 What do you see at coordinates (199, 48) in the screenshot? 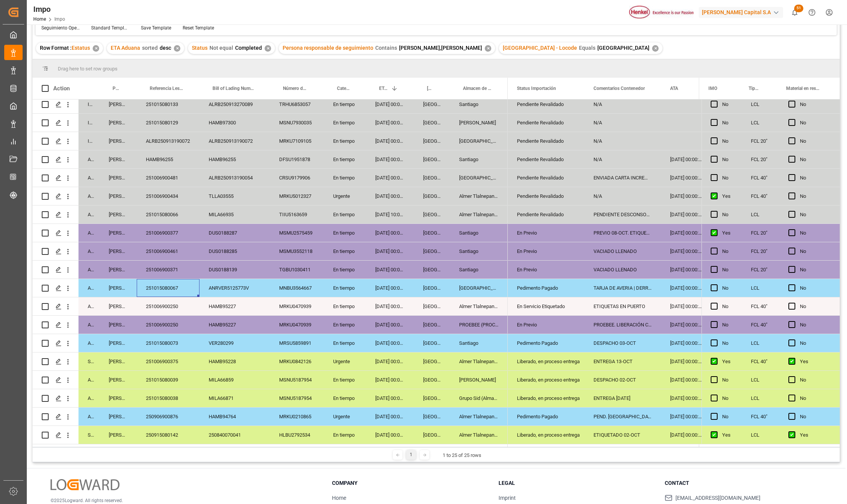
I see `span: Status` at bounding box center [199, 48].